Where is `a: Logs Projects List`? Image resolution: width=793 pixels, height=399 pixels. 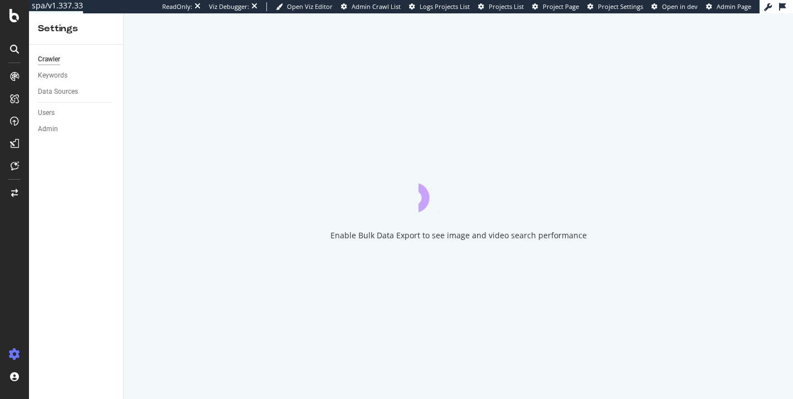 a: Logs Projects List is located at coordinates (439, 7).